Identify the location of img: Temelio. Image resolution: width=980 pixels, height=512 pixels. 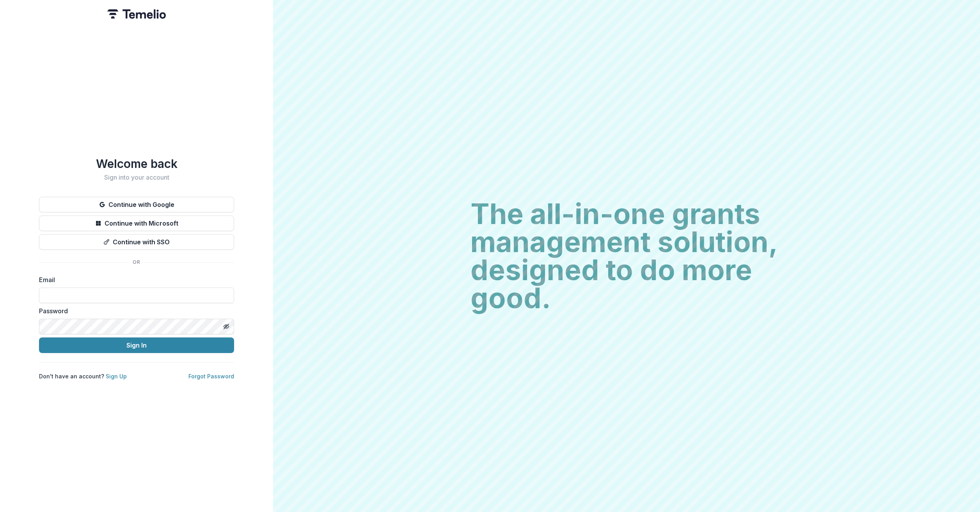
(137, 14).